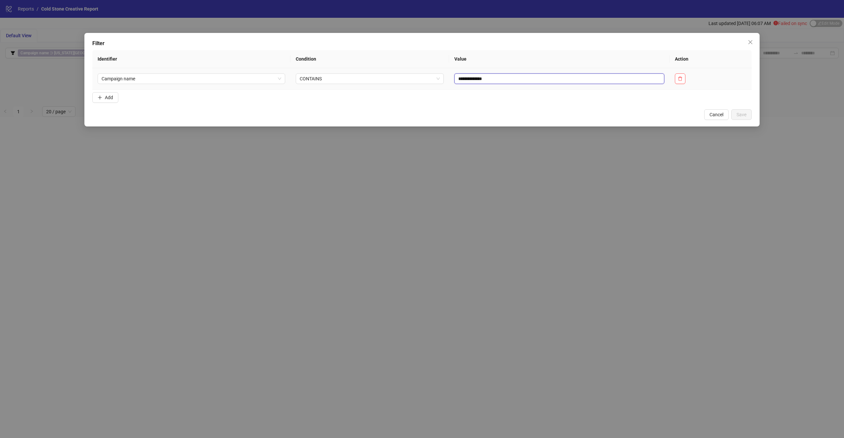  I want to click on span: CONTAINS, so click(369, 79).